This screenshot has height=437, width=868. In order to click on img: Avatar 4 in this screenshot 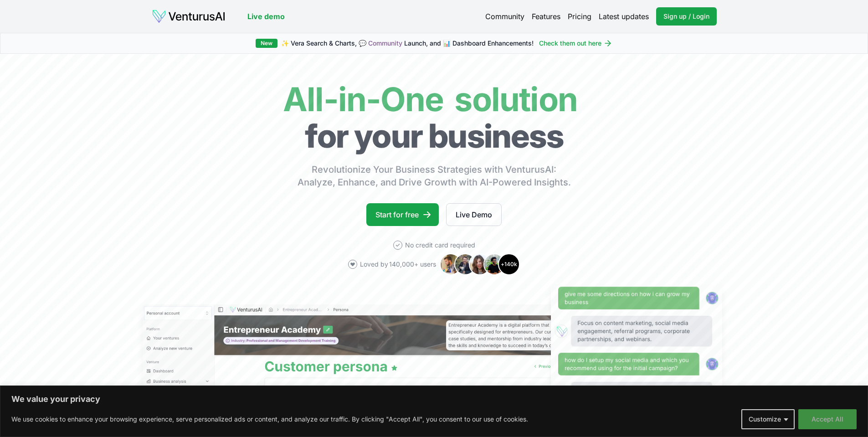, I will do `click(494, 264)`.